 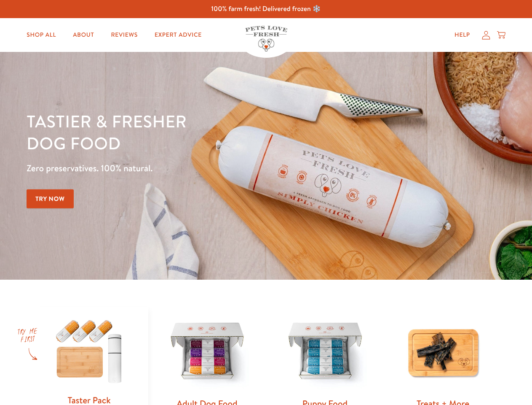 What do you see at coordinates (463, 35) in the screenshot?
I see `a: Help` at bounding box center [463, 35].